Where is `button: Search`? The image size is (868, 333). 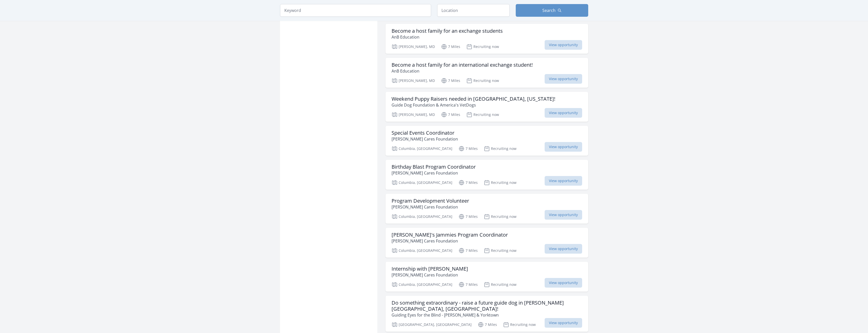 button: Search is located at coordinates (552, 10).